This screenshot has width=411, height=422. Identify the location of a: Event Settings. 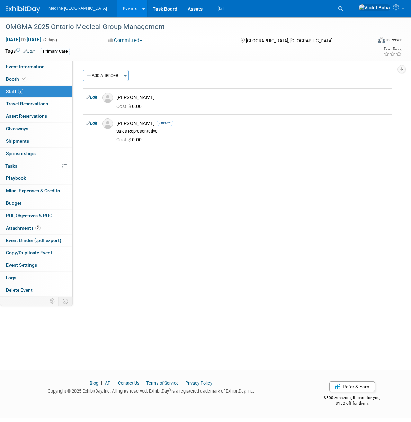
(36, 265).